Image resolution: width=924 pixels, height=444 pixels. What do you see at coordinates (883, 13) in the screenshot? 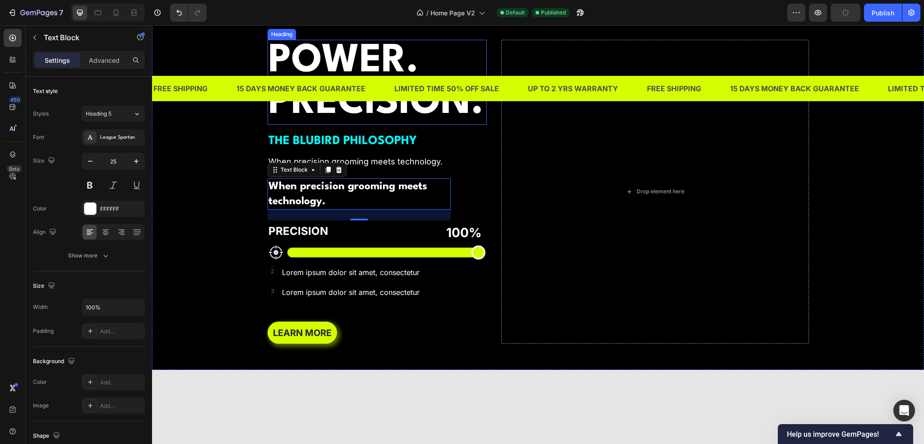
I see `button: Publish` at bounding box center [883, 13].